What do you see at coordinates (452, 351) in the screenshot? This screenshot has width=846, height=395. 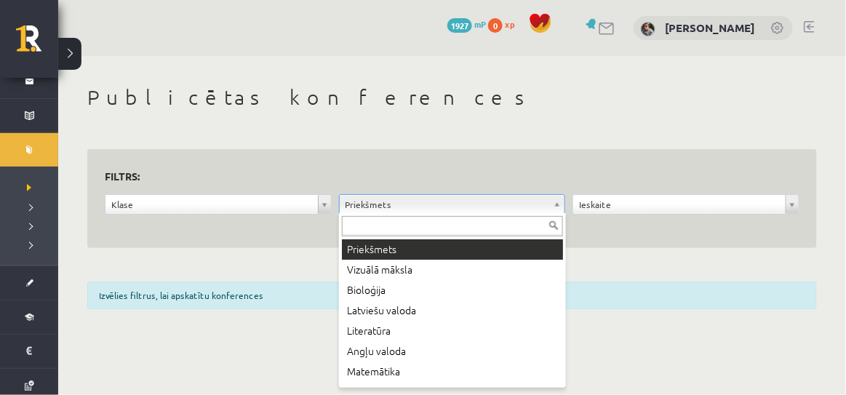 I see `div: Angļu valoda` at bounding box center [452, 351].